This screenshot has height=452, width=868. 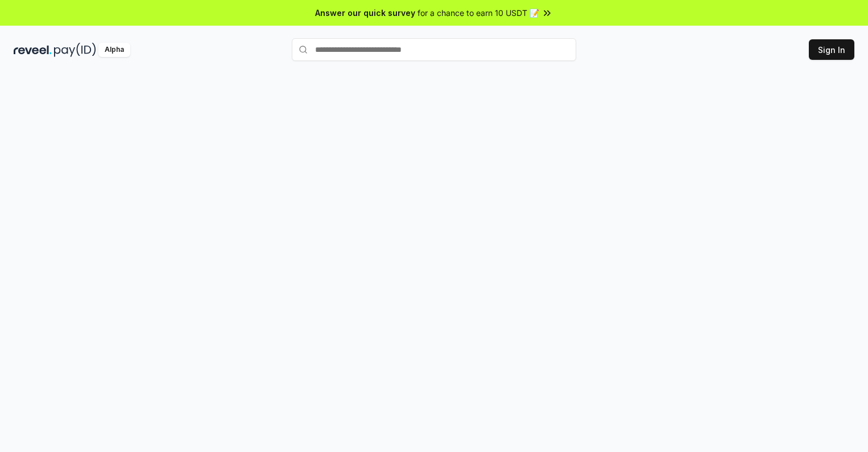 I want to click on button: Sign In, so click(x=832, y=49).